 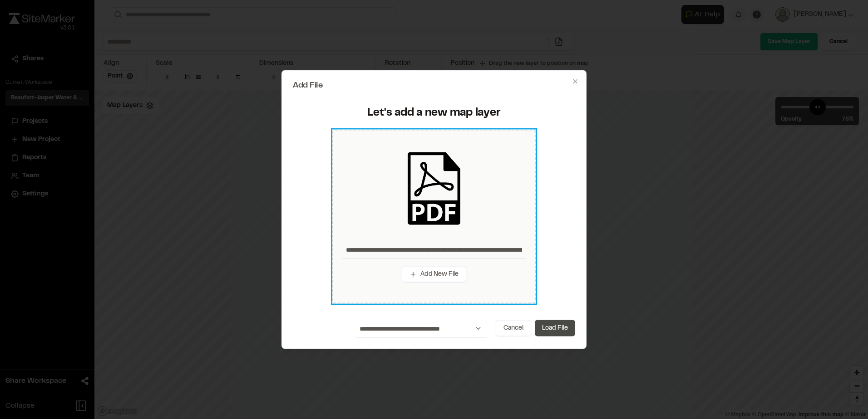 What do you see at coordinates (555, 328) in the screenshot?
I see `button: Load File` at bounding box center [555, 328].